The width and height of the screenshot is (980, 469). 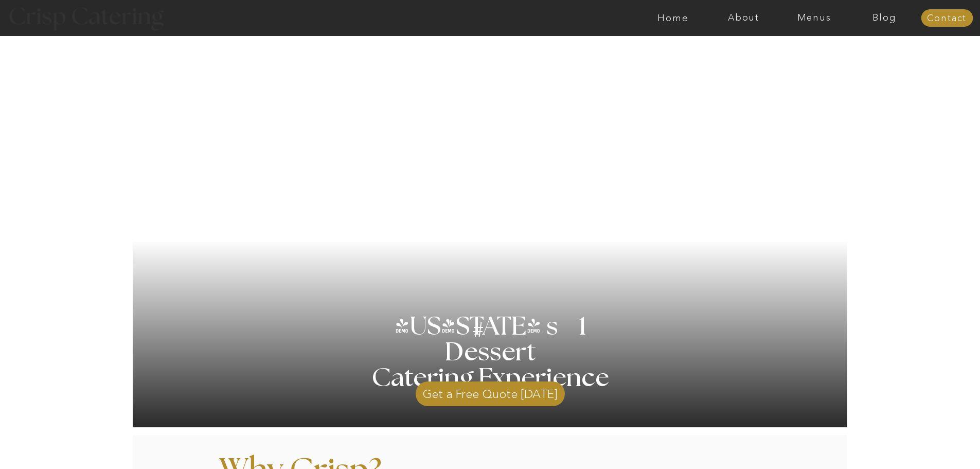 I want to click on a: Contact, so click(x=947, y=19).